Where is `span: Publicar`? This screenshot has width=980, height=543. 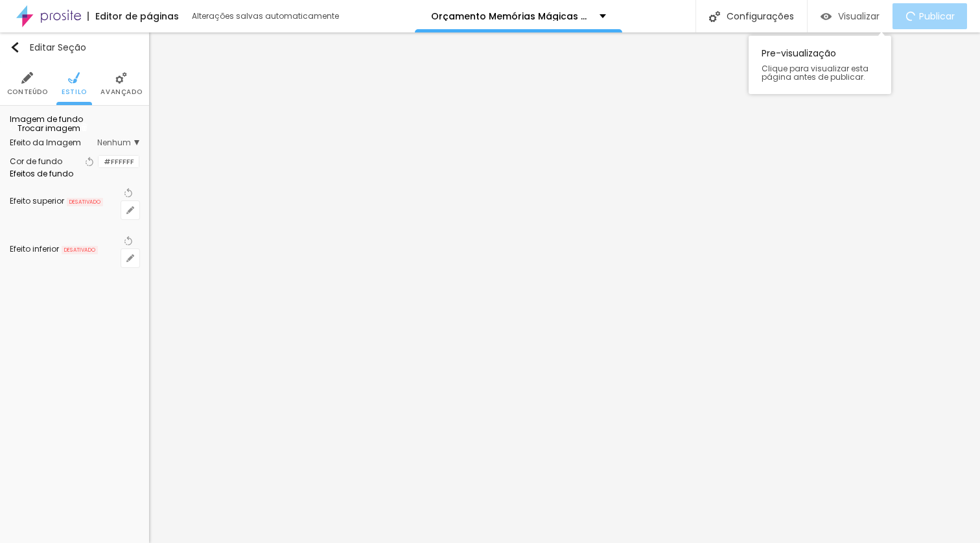
span: Publicar is located at coordinates (936, 17).